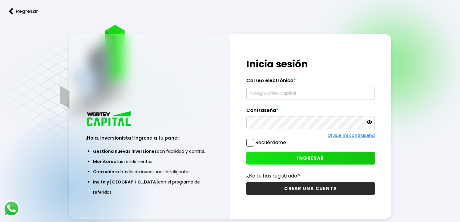 The image size is (460, 222). What do you see at coordinates (310, 188) in the screenshot?
I see `button: CREAR UNA CUENTA` at bounding box center [310, 188].